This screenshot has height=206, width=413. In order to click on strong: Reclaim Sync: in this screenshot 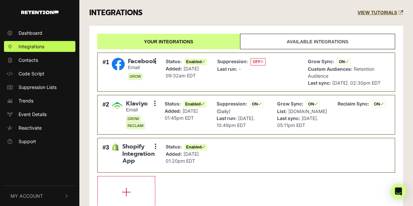, I will do `click(353, 103)`.